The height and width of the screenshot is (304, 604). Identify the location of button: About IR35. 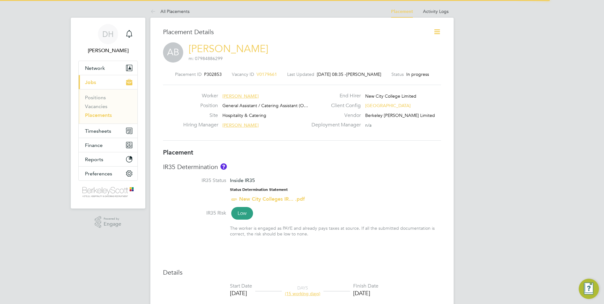
(223, 166).